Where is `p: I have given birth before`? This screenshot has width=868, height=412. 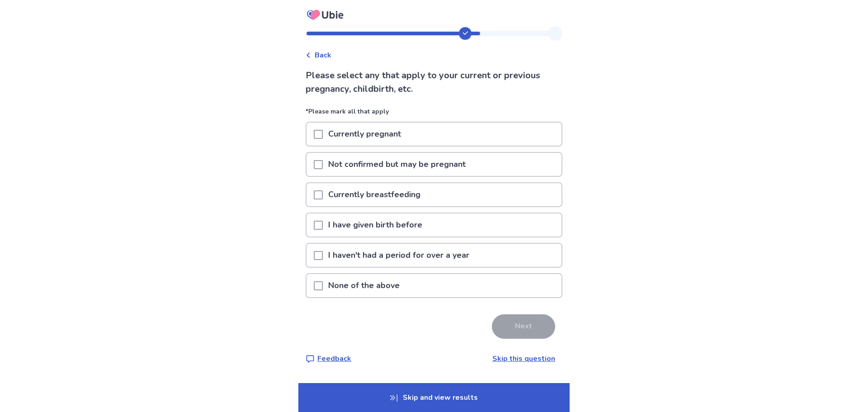
p: I have given birth before is located at coordinates (375, 225).